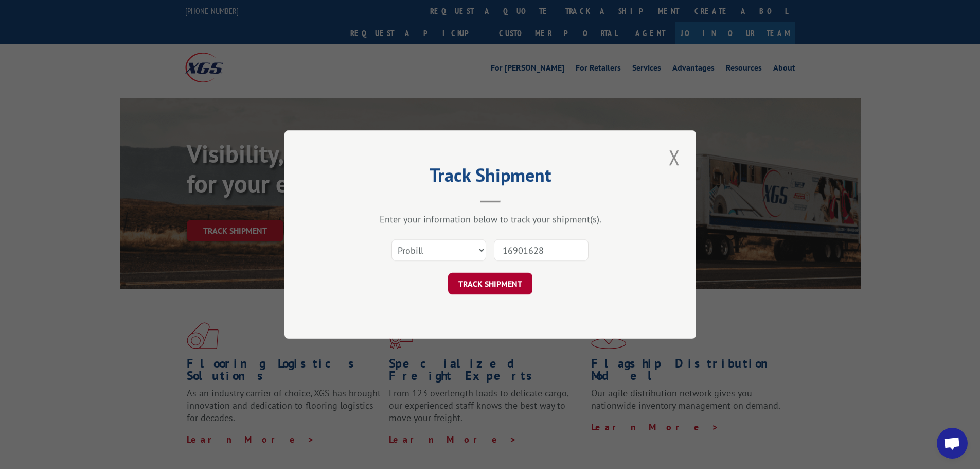  What do you see at coordinates (490, 218) in the screenshot?
I see `div: Enter your information below to track your shipment(s).` at bounding box center [490, 218].